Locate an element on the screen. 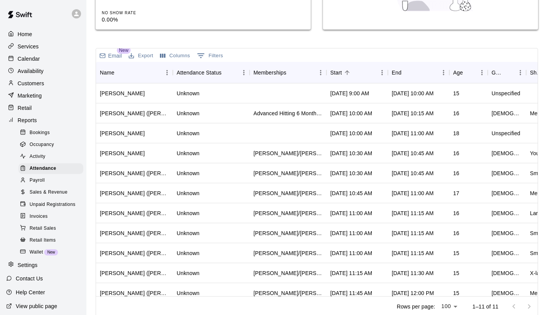 The width and height of the screenshot is (553, 315). div: Javier Bonfante (Julissa Bonfante) is located at coordinates (134, 193).